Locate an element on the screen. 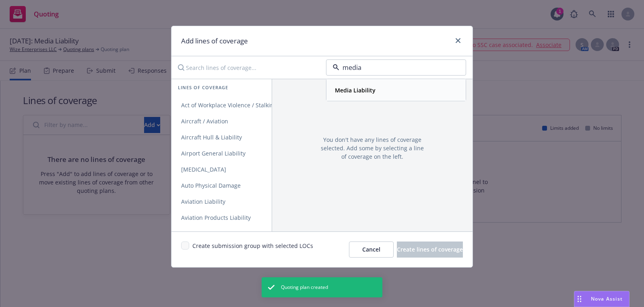  span: Aviation Products Liability is located at coordinates (215, 218).